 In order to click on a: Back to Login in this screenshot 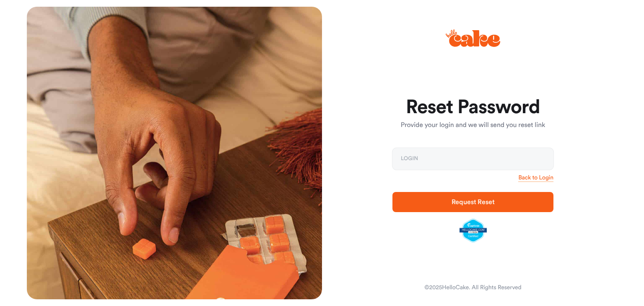, I will do `click(536, 177)`.